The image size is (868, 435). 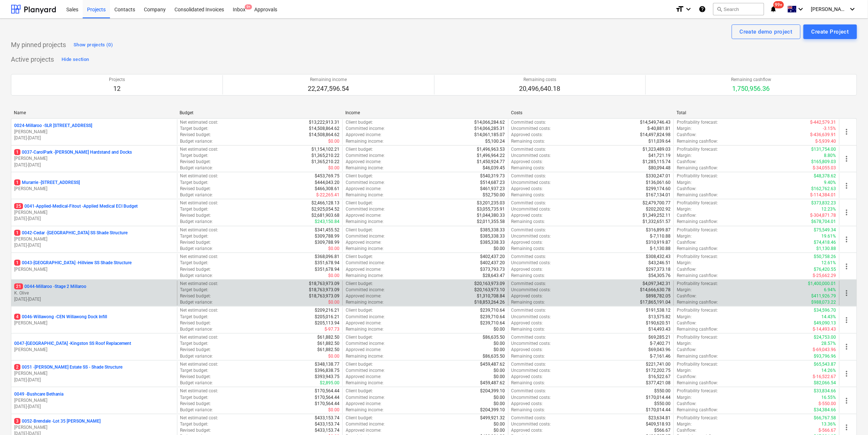 What do you see at coordinates (656, 135) in the screenshot?
I see `p: $14,497,824.98` at bounding box center [656, 135].